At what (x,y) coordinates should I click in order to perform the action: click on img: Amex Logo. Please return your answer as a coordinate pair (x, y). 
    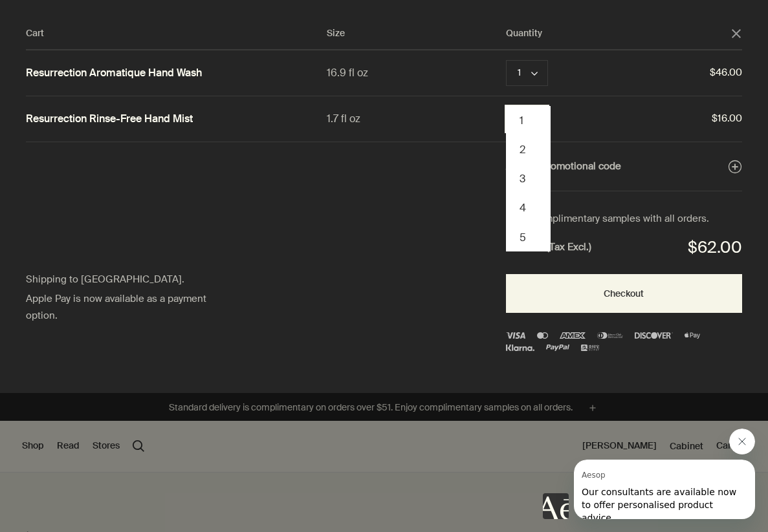
    Looking at the image, I should click on (572, 335).